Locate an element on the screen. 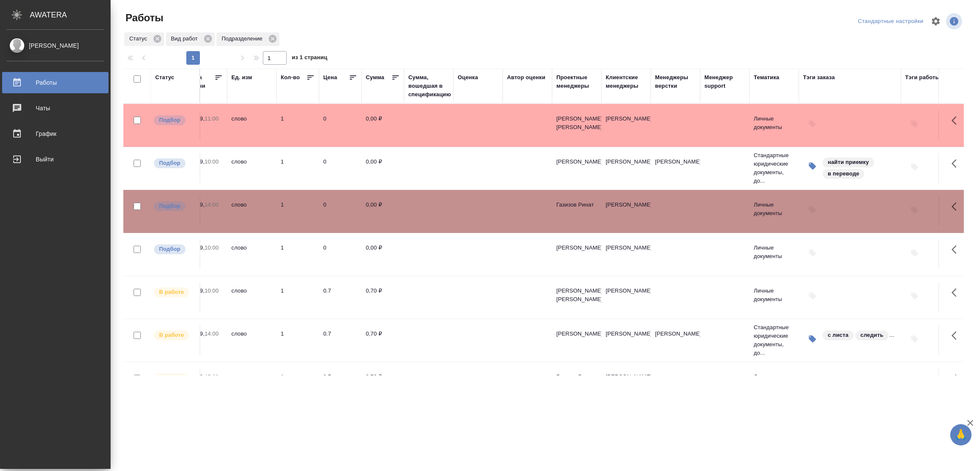  div: Сумма, вошедшая в спецификацию is located at coordinates (430, 86).